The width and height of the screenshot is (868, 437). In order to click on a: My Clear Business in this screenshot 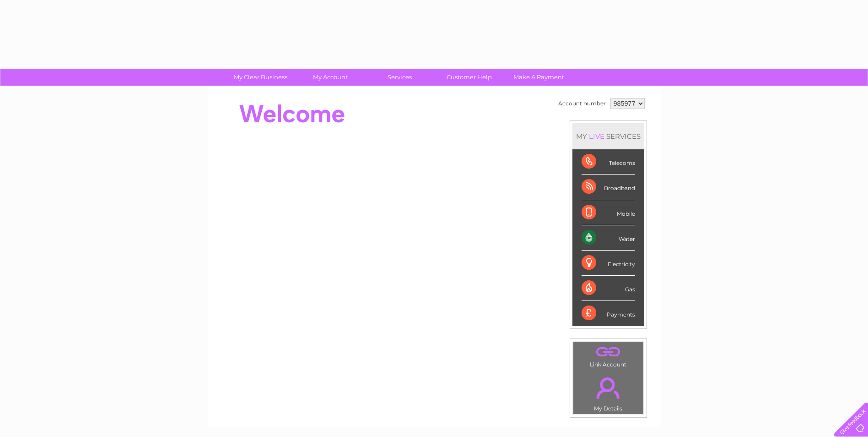, I will do `click(260, 77)`.